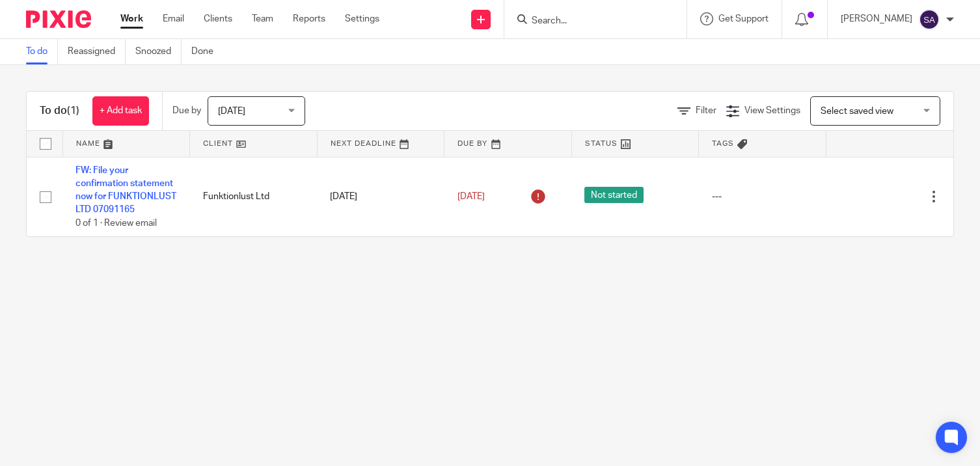 This screenshot has height=466, width=980. Describe the element at coordinates (116, 224) in the screenshot. I see `span: 0 of 1 · Review email` at that location.